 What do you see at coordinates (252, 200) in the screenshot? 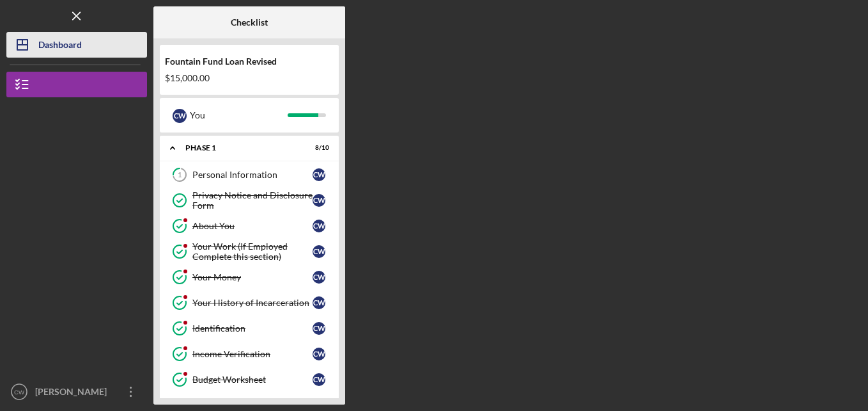
I see `div: Privacy Notice and Disclosure Form` at bounding box center [252, 200].